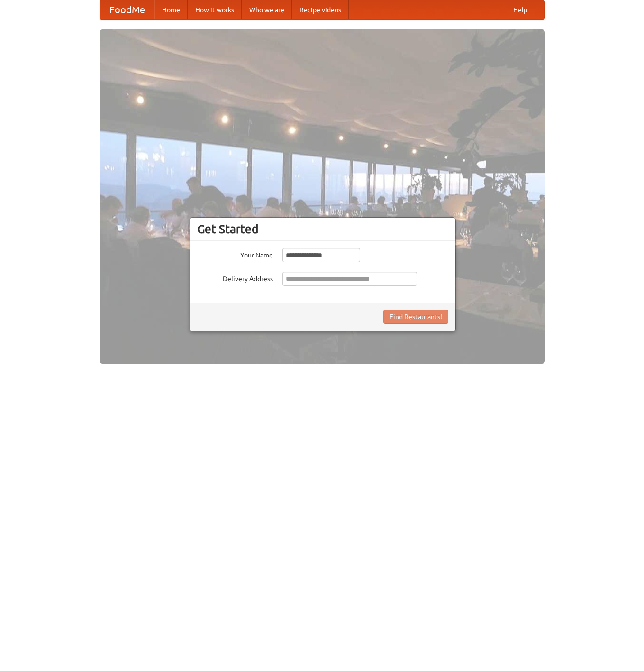  I want to click on a: Help, so click(521, 10).